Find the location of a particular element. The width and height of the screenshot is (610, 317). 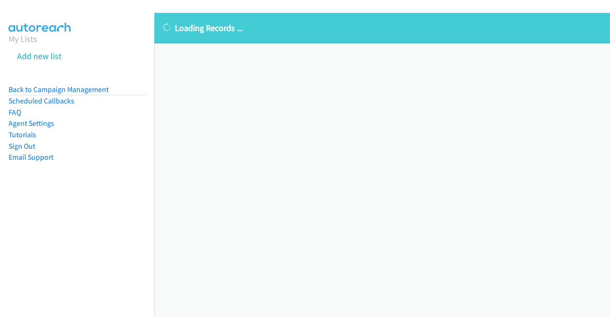

a: Sign Out is located at coordinates (22, 146).